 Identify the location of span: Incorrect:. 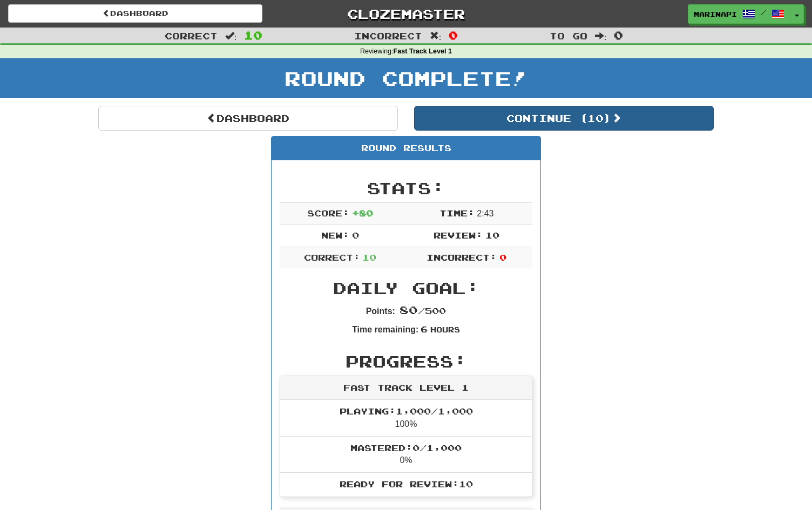
(462, 257).